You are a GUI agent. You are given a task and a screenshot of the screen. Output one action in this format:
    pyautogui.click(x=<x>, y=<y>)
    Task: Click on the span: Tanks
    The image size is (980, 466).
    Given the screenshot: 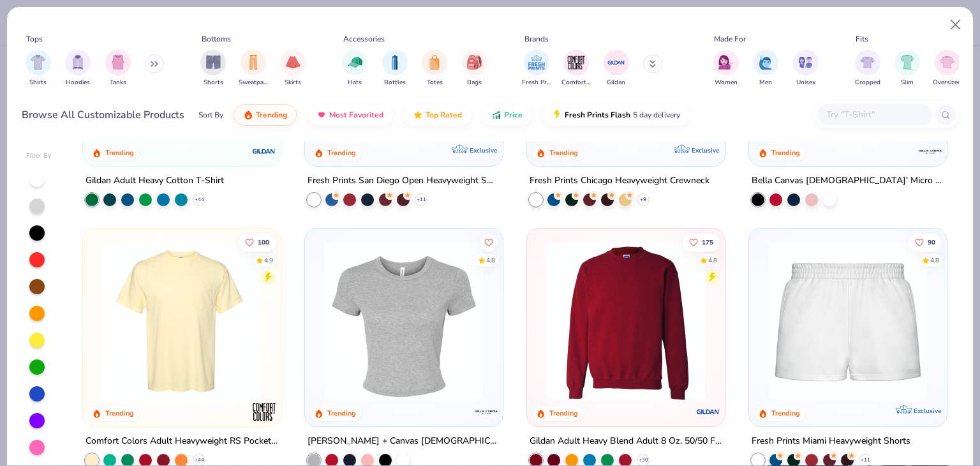 What is the action you would take?
    pyautogui.click(x=118, y=82)
    